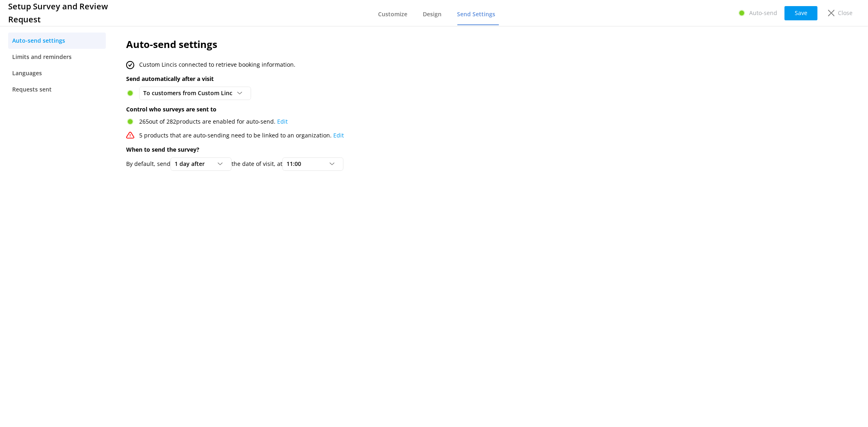 This screenshot has height=427, width=868. What do you see at coordinates (32, 90) in the screenshot?
I see `span: Requests sent` at bounding box center [32, 90].